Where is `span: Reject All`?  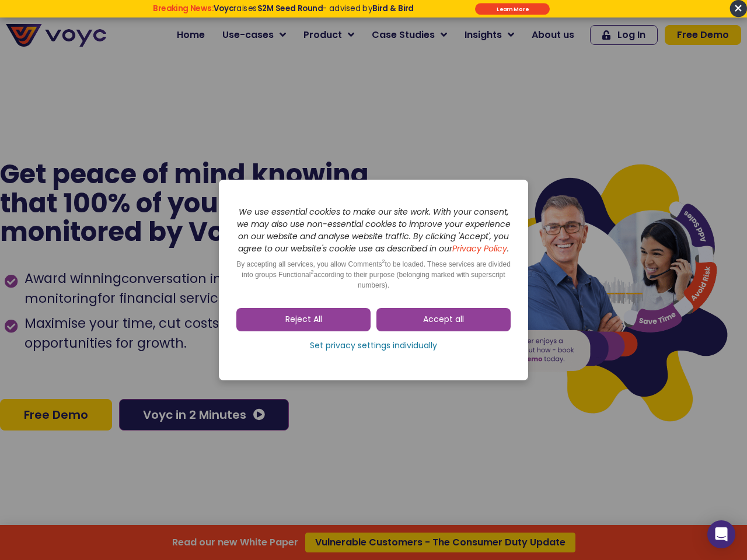
span: Reject All is located at coordinates (304, 320).